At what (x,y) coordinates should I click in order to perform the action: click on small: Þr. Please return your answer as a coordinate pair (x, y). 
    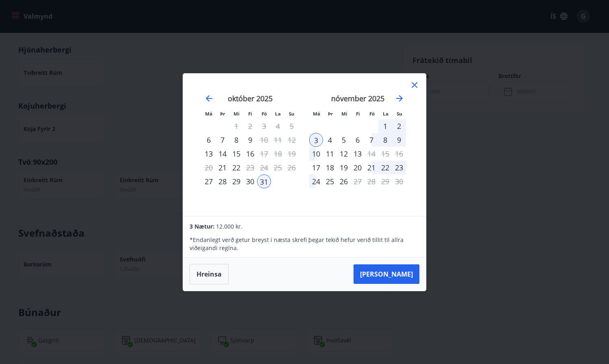
    Looking at the image, I should click on (330, 113).